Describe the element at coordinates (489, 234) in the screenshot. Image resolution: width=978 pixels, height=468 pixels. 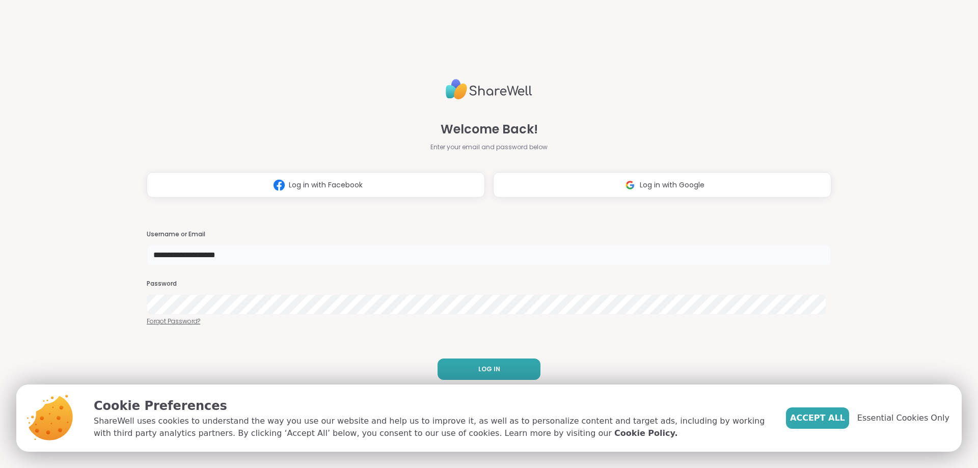
I see `h3: Username or Email` at that location.